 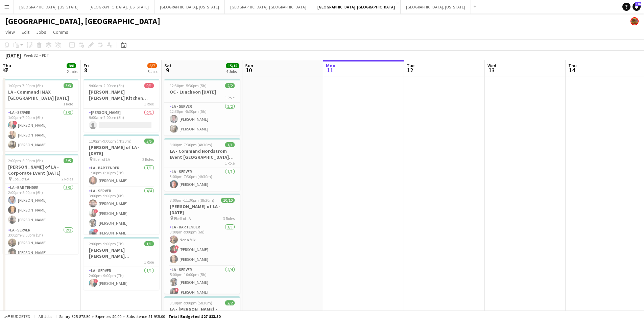 What do you see at coordinates (71, 65) in the screenshot?
I see `span: 8/8` at bounding box center [71, 65].